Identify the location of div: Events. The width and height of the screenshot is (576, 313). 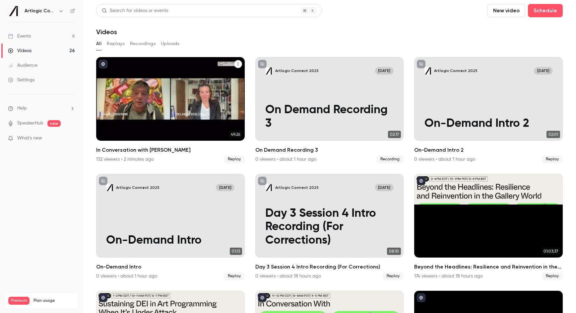
(19, 36).